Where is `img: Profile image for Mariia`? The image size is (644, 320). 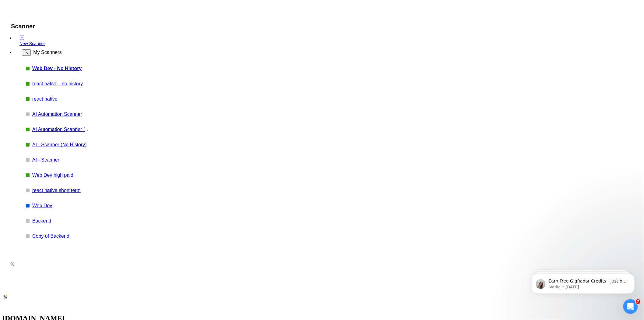 img: Profile image for Mariia is located at coordinates (19, 23).